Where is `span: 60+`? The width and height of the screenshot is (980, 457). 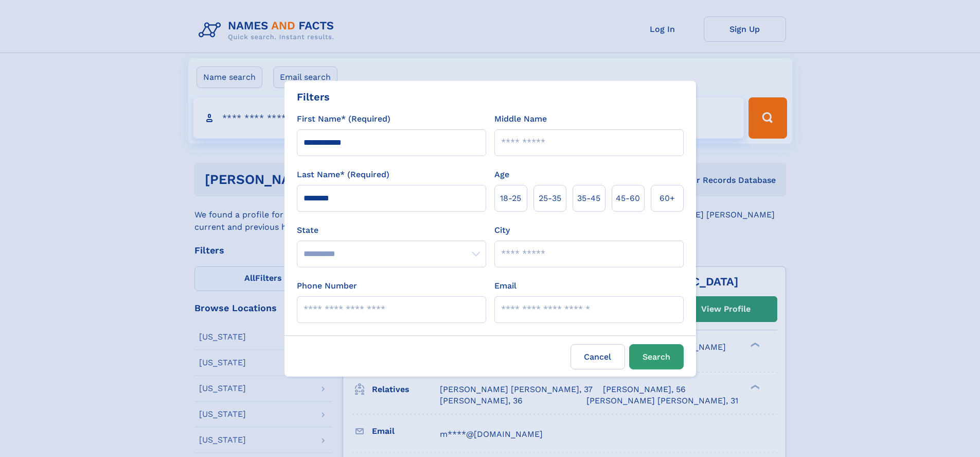
span: 60+ is located at coordinates (667, 199).